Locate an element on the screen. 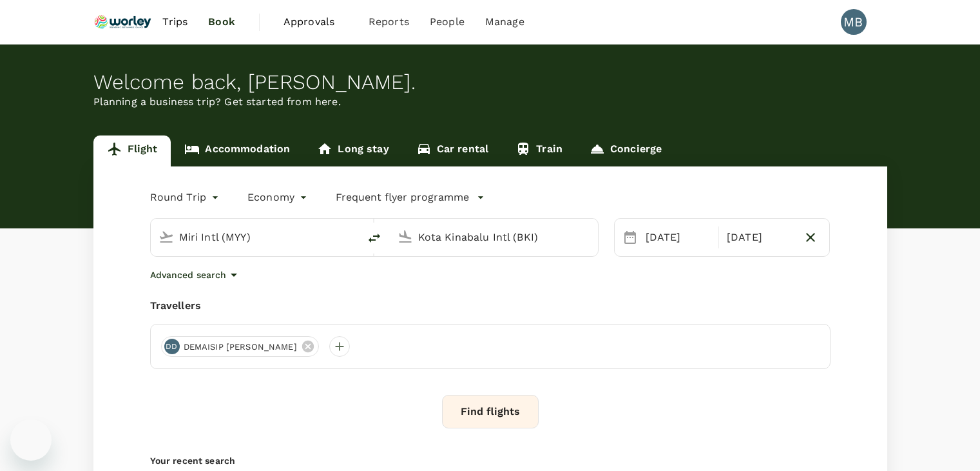 This screenshot has width=980, height=471. input: Going to is located at coordinates (494, 237).